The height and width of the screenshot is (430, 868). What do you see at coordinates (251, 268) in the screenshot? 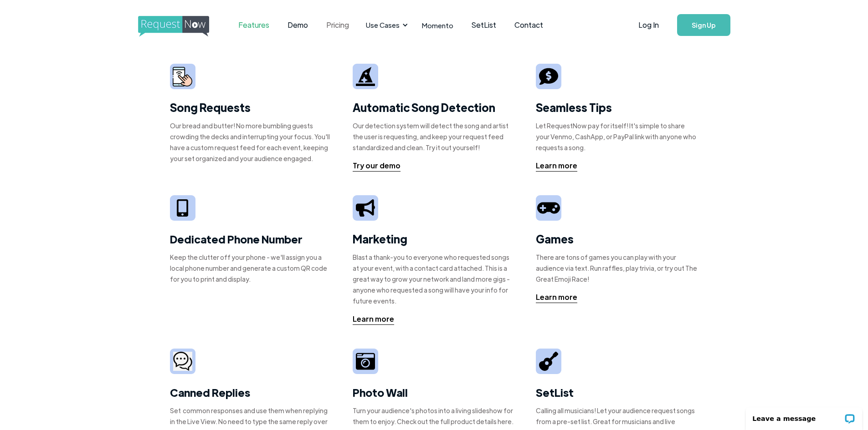
I see `div: Keep the clutter off your phone - we'll assign you a local phone number and generate a custom QR ...` at bounding box center [251, 268].